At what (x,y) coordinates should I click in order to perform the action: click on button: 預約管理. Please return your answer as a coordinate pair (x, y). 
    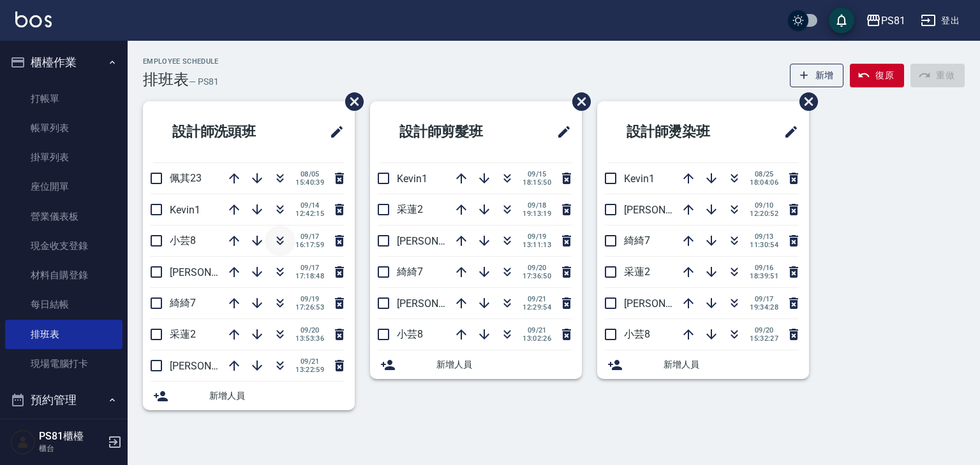
    Looking at the image, I should click on (64, 400).